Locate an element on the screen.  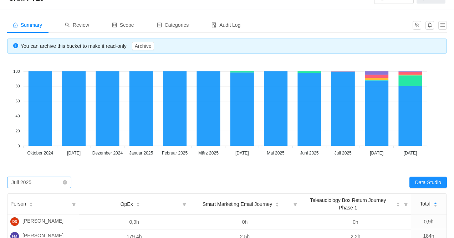
tspan: 20 is located at coordinates (17, 131).